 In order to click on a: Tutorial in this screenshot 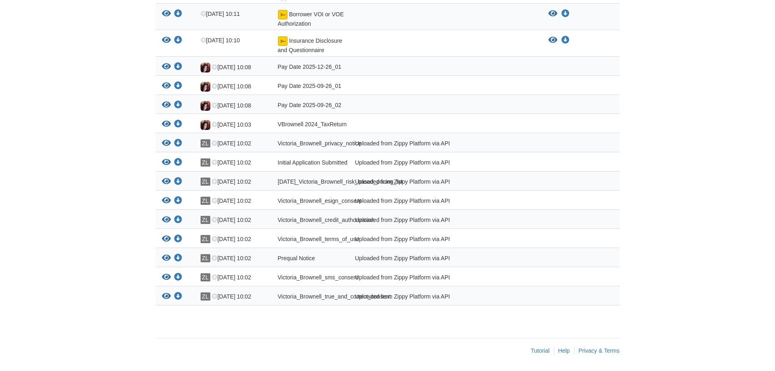, I will do `click(541, 350)`.